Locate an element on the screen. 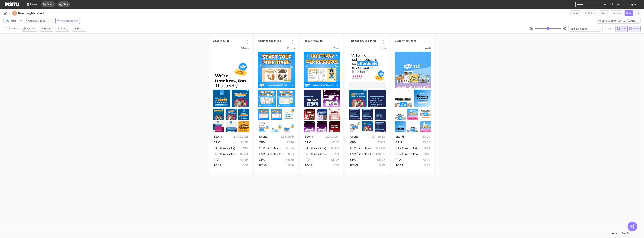 Image resolution: width=644 pixels, height=238 pixels. span: Creative Focus is located at coordinates (37, 21).